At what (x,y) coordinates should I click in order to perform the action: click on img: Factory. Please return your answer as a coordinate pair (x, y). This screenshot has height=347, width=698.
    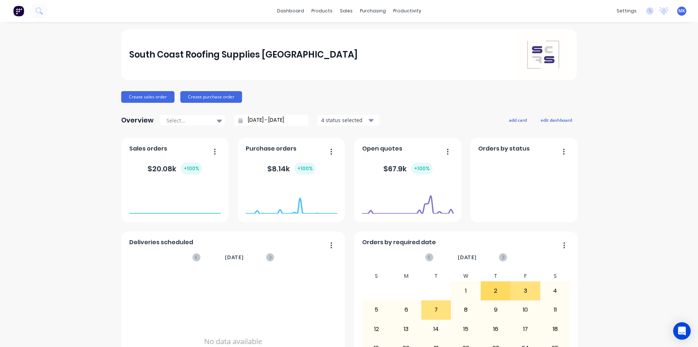
    Looking at the image, I should click on (19, 11).